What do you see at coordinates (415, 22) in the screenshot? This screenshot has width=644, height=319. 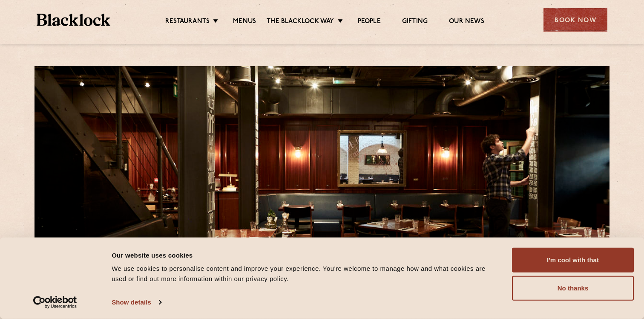 I see `a: Gifting` at bounding box center [415, 22].